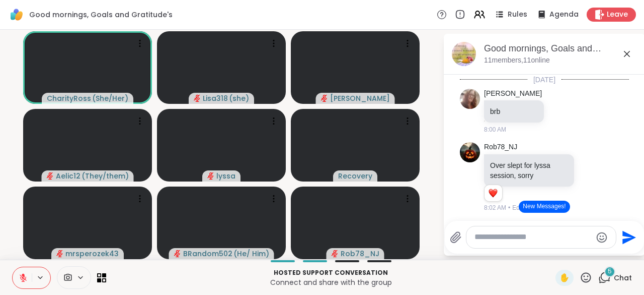 The width and height of the screenshot is (644, 295). I want to click on span: lyssa, so click(226, 176).